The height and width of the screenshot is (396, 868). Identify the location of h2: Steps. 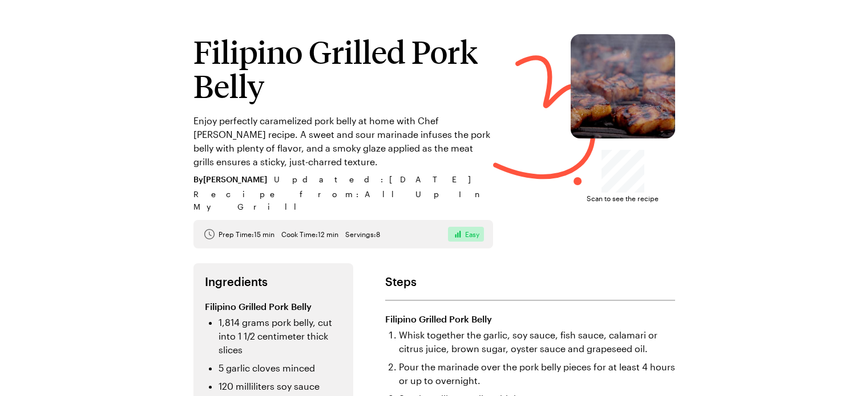
(530, 282).